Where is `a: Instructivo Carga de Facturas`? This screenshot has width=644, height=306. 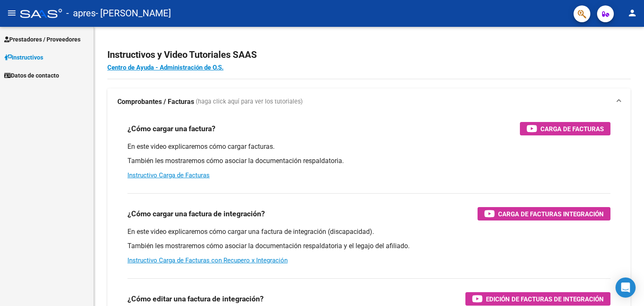 a: Instructivo Carga de Facturas is located at coordinates (169, 175).